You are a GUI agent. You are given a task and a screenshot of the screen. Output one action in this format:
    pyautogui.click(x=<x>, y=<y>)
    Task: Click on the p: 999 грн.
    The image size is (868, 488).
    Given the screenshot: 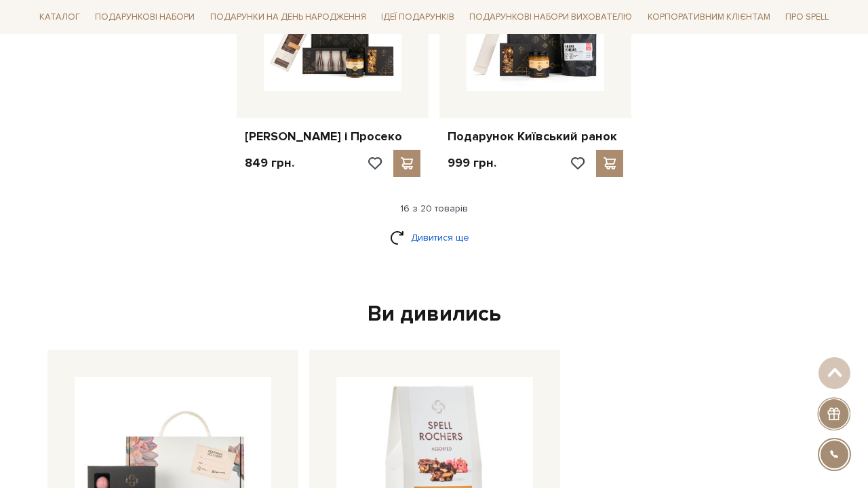 What is the action you would take?
    pyautogui.click(x=472, y=162)
    